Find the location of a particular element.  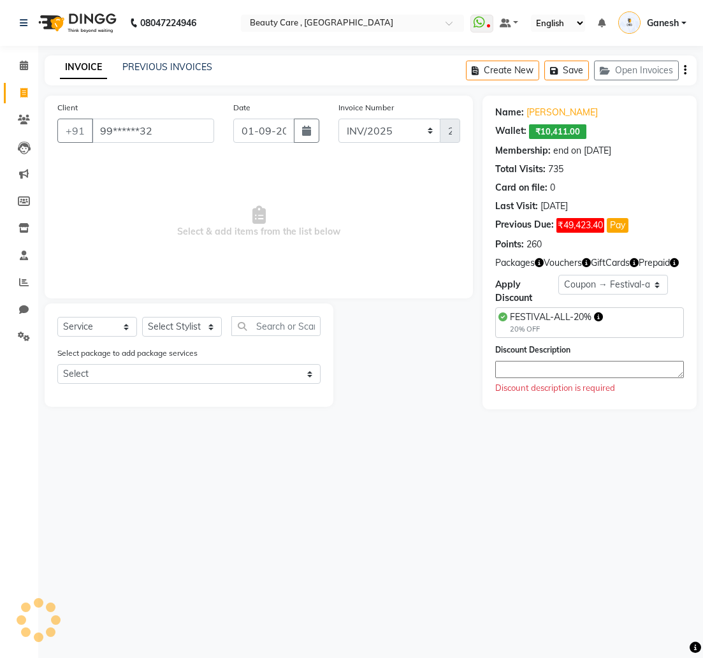

label: Select package to add package services is located at coordinates (128, 353).